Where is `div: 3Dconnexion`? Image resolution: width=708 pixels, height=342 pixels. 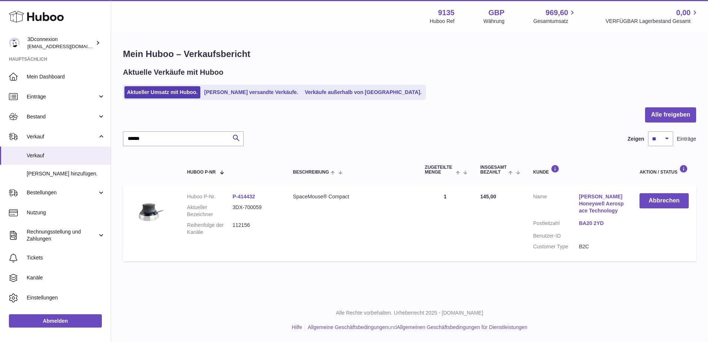
div: 3Dconnexion is located at coordinates (61, 43).